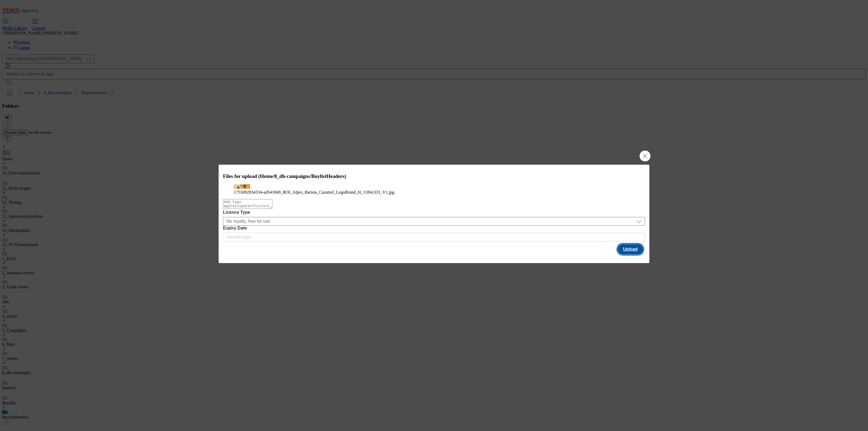 The image size is (868, 431). Describe the element at coordinates (434, 192) in the screenshot. I see `figcaption: 1755092834334-ad541849_ROI_Alpro_Barista_Caramel_LegoBrand_H_1184x333_V1.jpg` at that location.